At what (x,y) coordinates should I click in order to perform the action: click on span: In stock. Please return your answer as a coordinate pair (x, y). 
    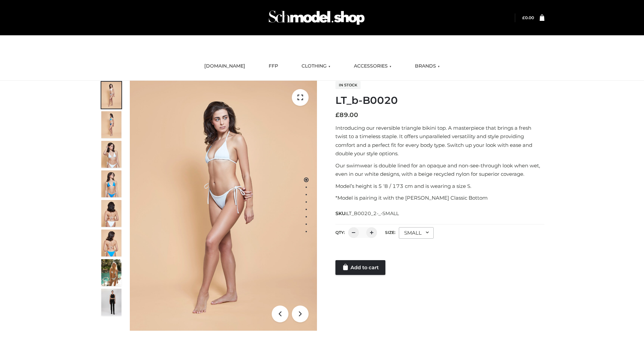
    Looking at the image, I should click on (348, 85).